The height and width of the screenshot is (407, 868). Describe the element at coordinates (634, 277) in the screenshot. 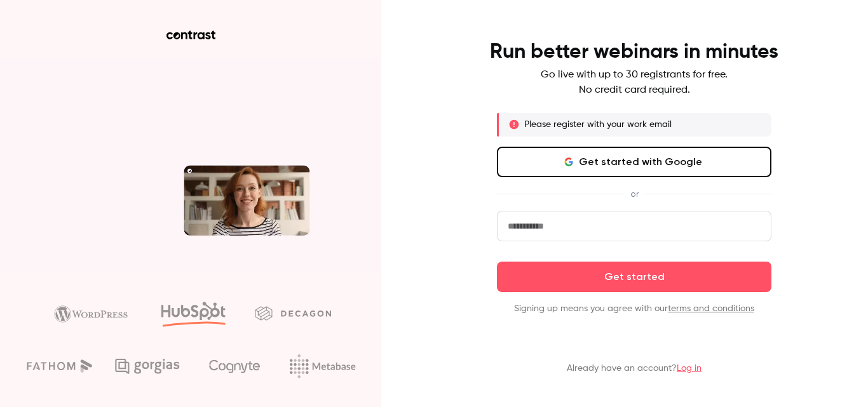

I see `button: Get started` at that location.